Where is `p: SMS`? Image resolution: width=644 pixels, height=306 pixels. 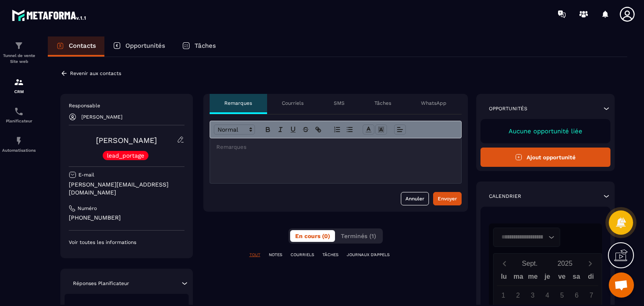
p: SMS is located at coordinates (339, 103).